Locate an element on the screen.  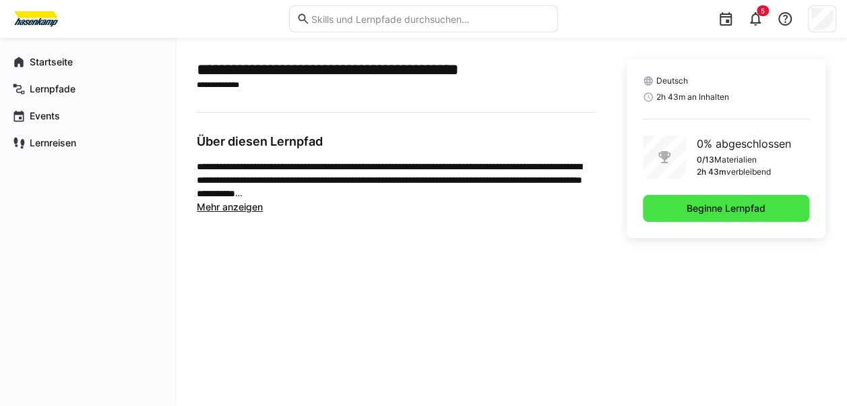
input: Skills und Lernpfade durchsuchen… is located at coordinates (430, 19).